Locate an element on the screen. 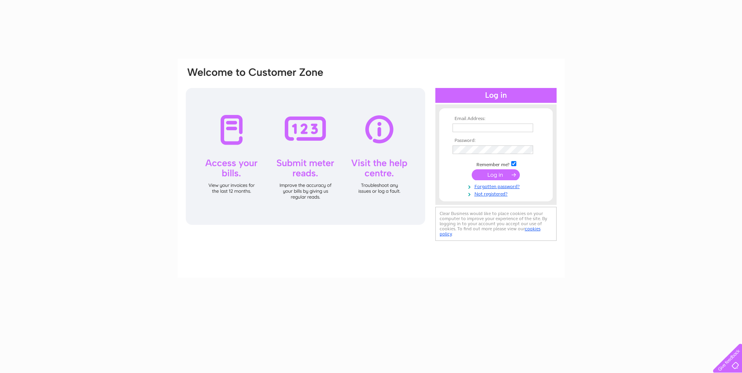 Image resolution: width=742 pixels, height=373 pixels. a: Forgotten password? is located at coordinates (497, 186).